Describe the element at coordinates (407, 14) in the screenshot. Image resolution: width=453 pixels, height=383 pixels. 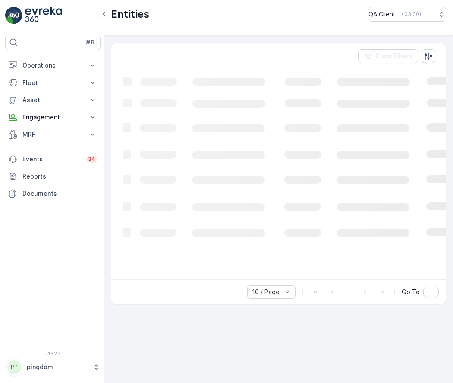
I see `button: QA Client(+03:00)` at that location.